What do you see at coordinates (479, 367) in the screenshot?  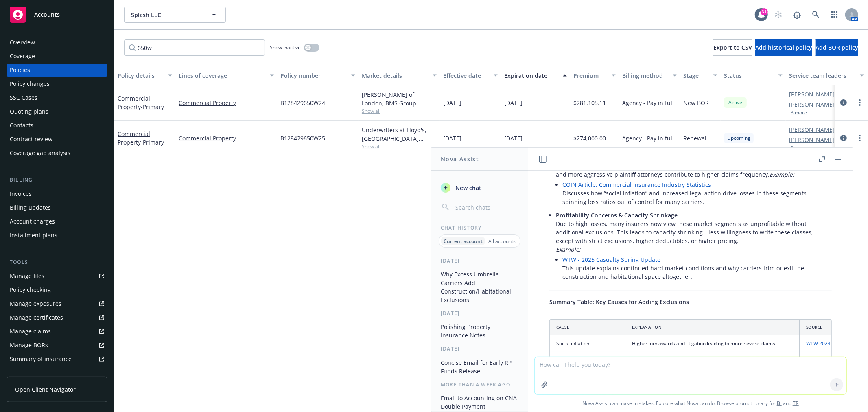 I see `button: Concise Email for Early RP Funds Release` at bounding box center [479, 367].